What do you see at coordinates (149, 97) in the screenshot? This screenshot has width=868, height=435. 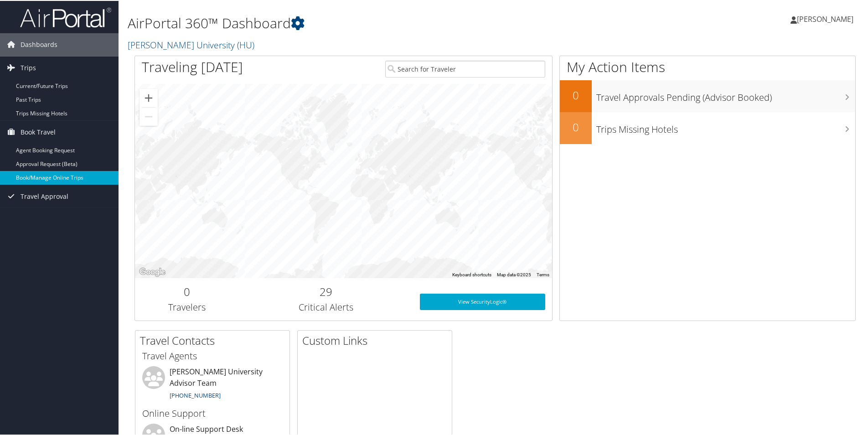 I see `button: Zoom in` at bounding box center [149, 97].